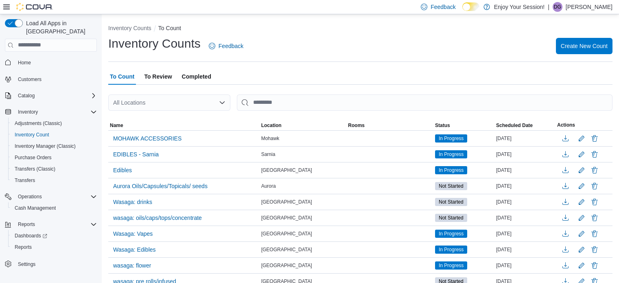 The height and width of the screenshot is (283, 619). Describe the element at coordinates (25, 180) in the screenshot. I see `a: Transfers` at that location.